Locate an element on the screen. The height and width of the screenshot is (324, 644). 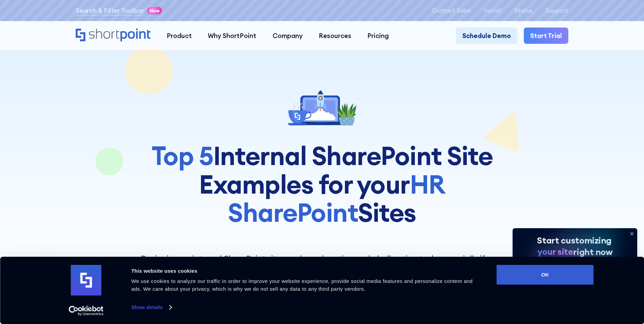
a: Contact Sales is located at coordinates (452, 10).